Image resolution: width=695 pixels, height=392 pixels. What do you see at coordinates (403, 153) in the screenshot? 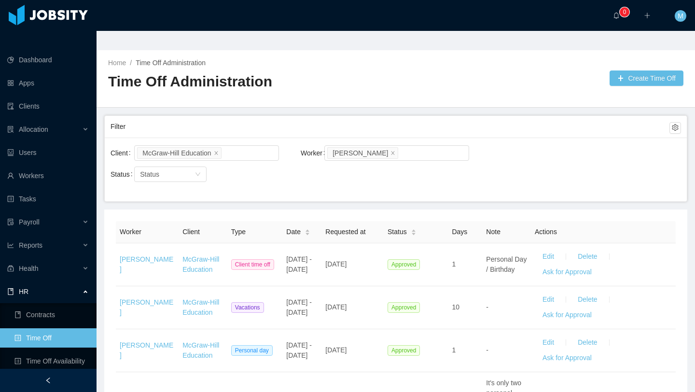
I see `input: Worker` at bounding box center [403, 153].